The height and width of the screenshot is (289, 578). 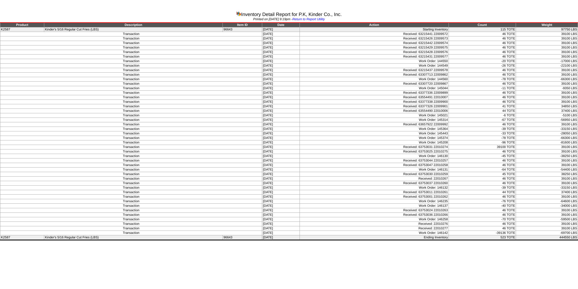 I want to click on td: Received: 63753030 22010259, so click(x=374, y=174).